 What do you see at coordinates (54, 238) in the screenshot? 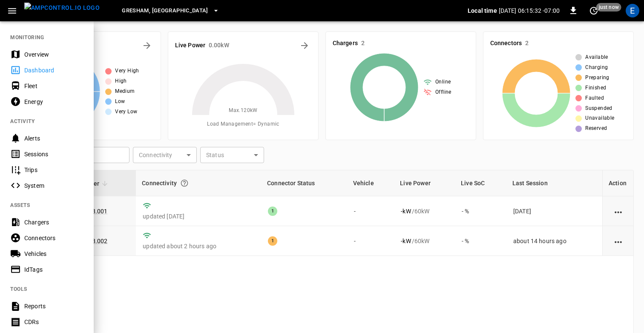
I see `div: Connectors` at bounding box center [54, 238].